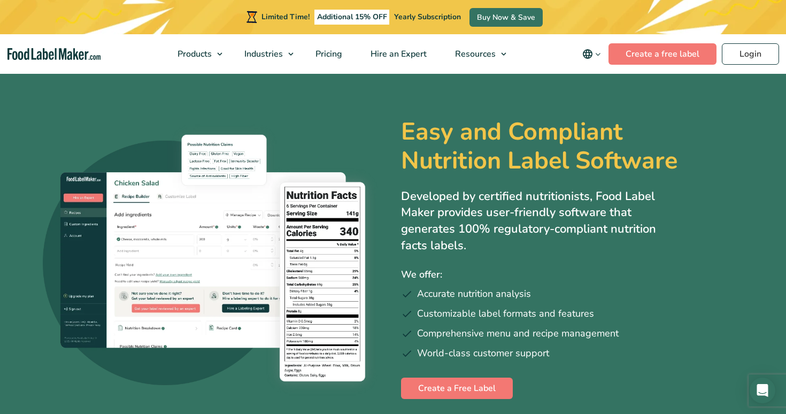  I want to click on span: Additional 15% OFF, so click(352, 17).